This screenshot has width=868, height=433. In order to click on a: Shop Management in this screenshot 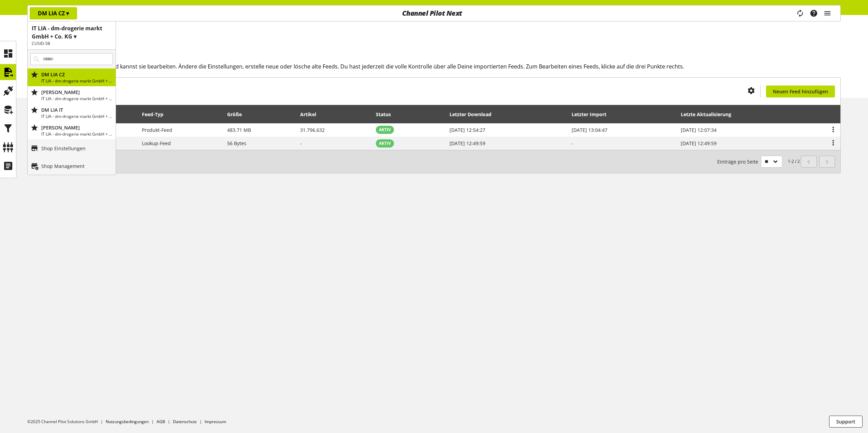, I will do `click(72, 166)`.